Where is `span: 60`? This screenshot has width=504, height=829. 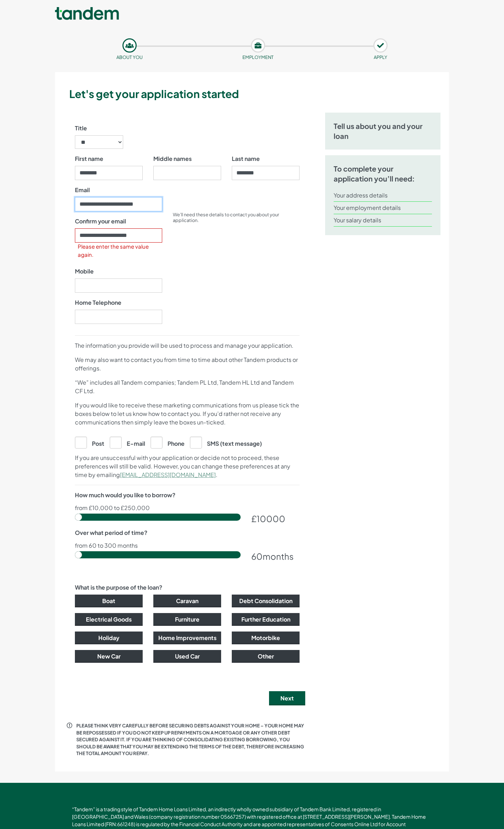 span: 60 is located at coordinates (257, 556).